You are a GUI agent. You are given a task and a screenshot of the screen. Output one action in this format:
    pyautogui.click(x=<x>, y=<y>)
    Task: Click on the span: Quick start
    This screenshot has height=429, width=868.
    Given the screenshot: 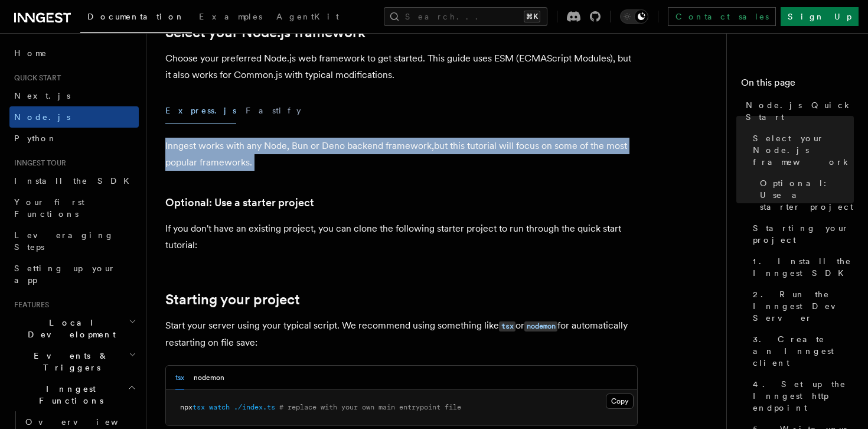 What is the action you would take?
    pyautogui.click(x=35, y=78)
    